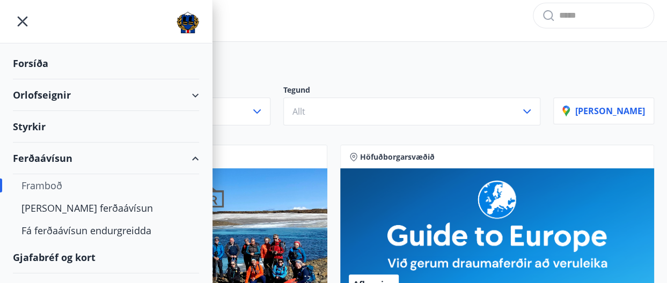  What do you see at coordinates (23, 21) in the screenshot?
I see `button: menu` at bounding box center [23, 21].